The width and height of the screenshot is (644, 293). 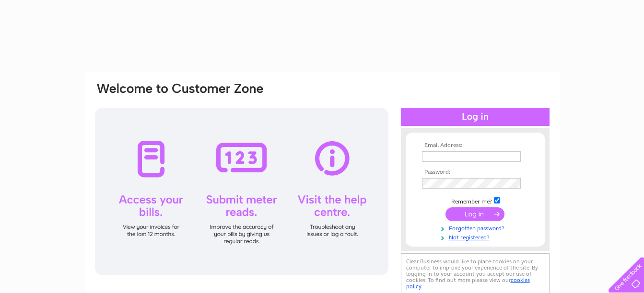 What do you see at coordinates (477, 228) in the screenshot?
I see `a: Forgotten password?` at bounding box center [477, 228].